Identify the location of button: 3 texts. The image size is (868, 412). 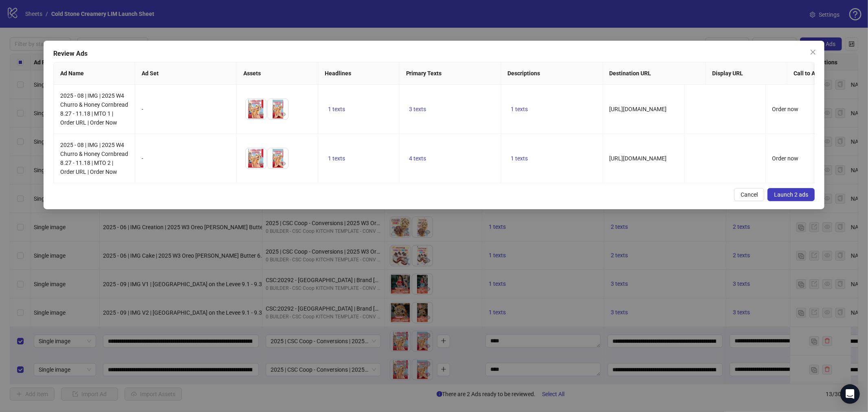
(418, 109).